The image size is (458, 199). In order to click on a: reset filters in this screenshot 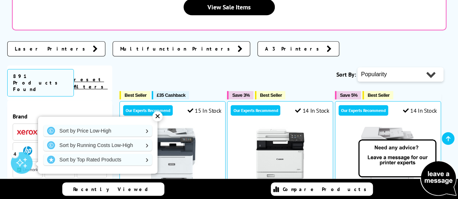, I will do `click(91, 83)`.